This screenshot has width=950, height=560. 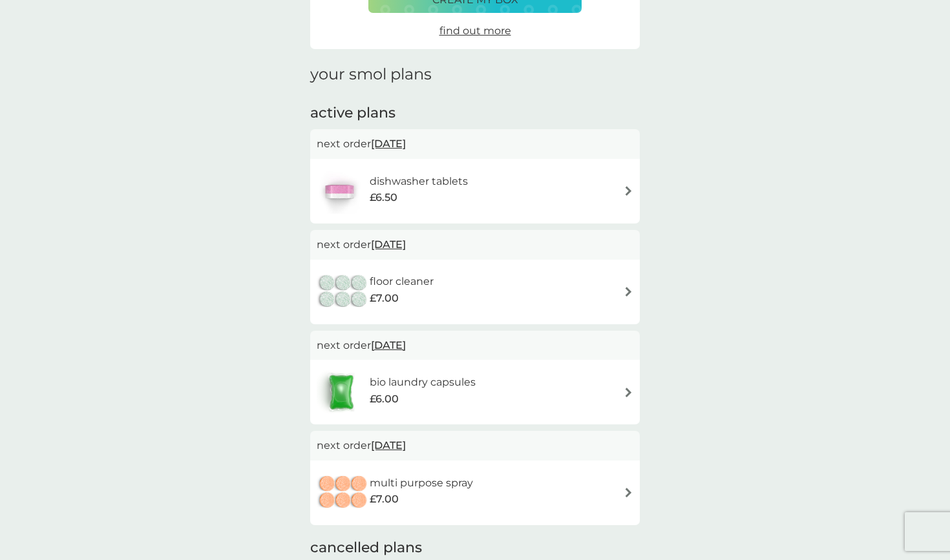 I want to click on h6: floor cleaner, so click(x=401, y=281).